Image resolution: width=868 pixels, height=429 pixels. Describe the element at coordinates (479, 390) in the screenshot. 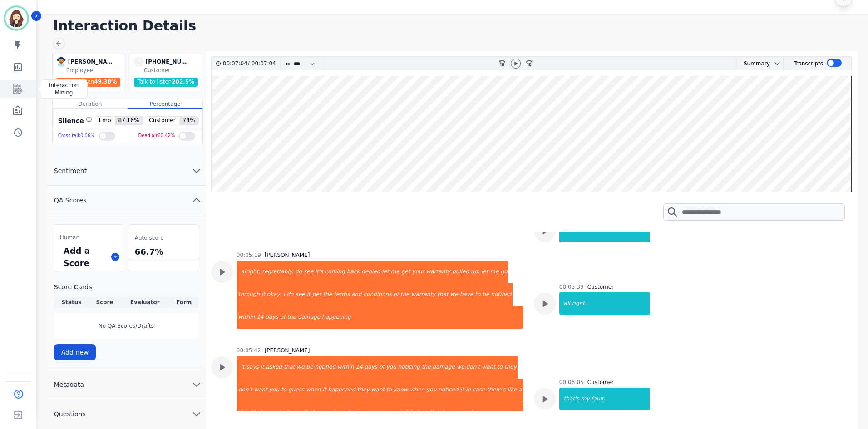

I see `div: case` at that location.